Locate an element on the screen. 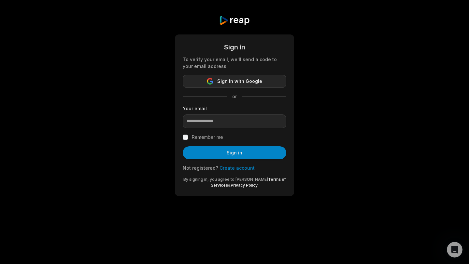  button: Sign in is located at coordinates (234, 153).